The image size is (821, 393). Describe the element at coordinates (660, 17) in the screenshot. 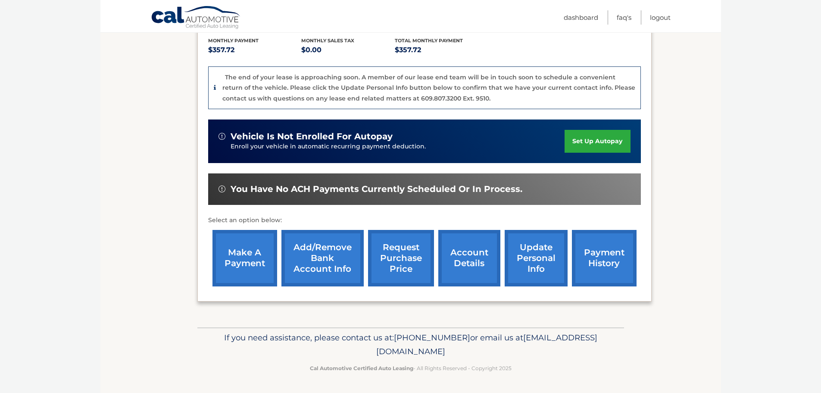

I see `a: Logout` at that location.